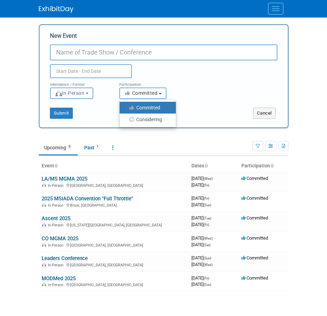 The height and width of the screenshot is (316, 327). Describe the element at coordinates (60, 238) in the screenshot. I see `a: CO MGMA 2025` at that location.